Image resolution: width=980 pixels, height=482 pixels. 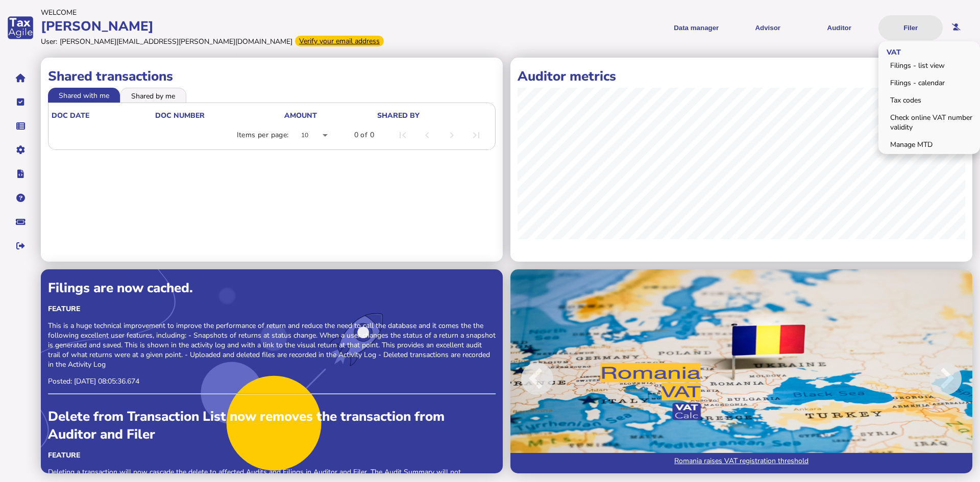 What do you see at coordinates (20, 126) in the screenshot?
I see `i: Data manager` at bounding box center [20, 126].